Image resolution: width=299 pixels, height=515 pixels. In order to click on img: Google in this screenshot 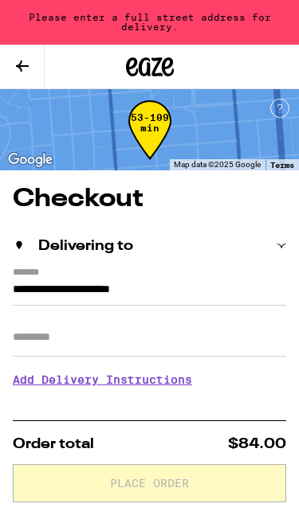, I will do `click(30, 160)`.